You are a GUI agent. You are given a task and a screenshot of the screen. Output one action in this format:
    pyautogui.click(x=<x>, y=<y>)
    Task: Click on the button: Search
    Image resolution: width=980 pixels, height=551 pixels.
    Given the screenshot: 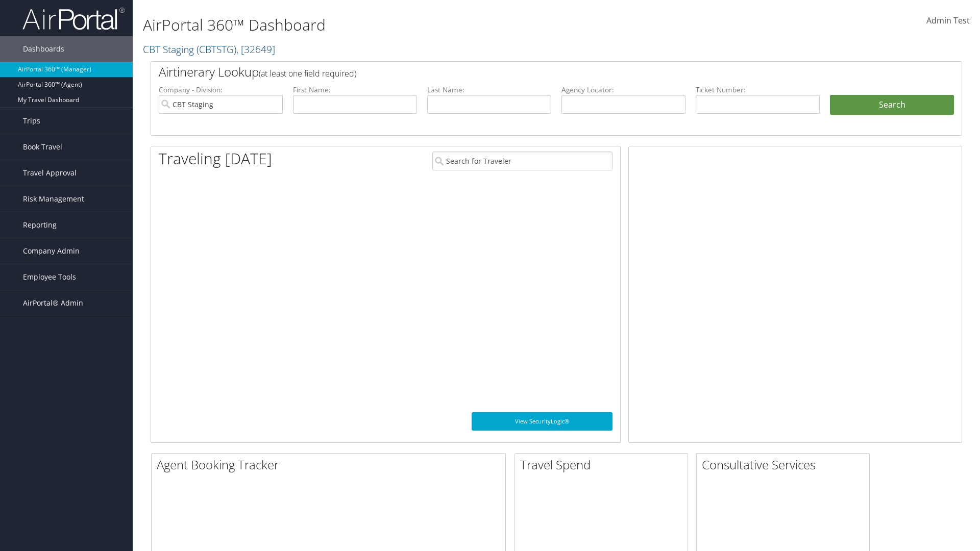 What is the action you would take?
    pyautogui.click(x=892, y=105)
    